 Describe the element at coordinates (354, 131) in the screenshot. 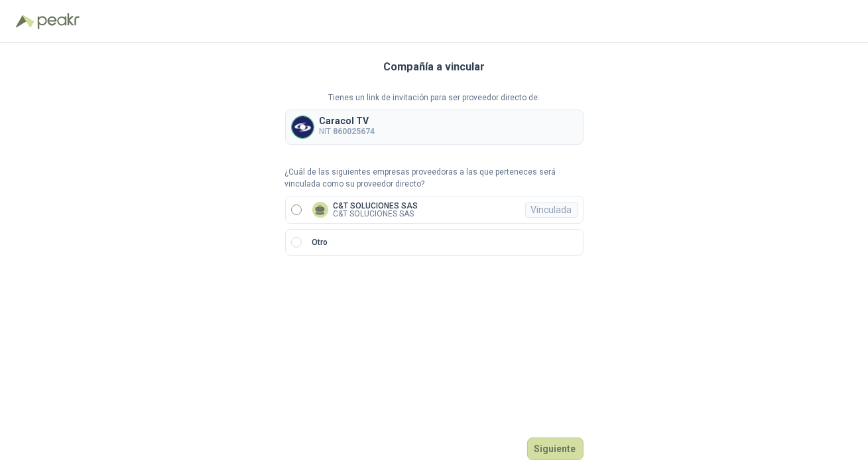

I see `b: 860025674` at that location.